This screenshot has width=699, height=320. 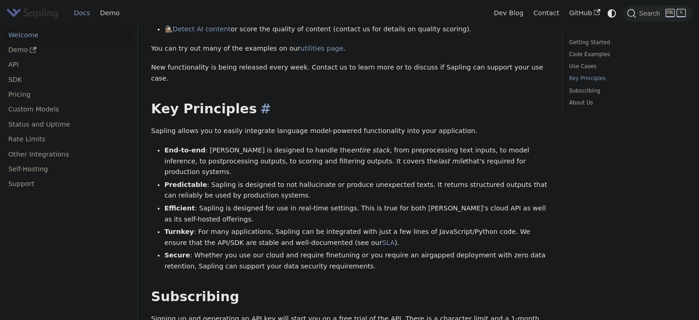 What do you see at coordinates (321, 48) in the screenshot?
I see `a: utilities page` at bounding box center [321, 48].